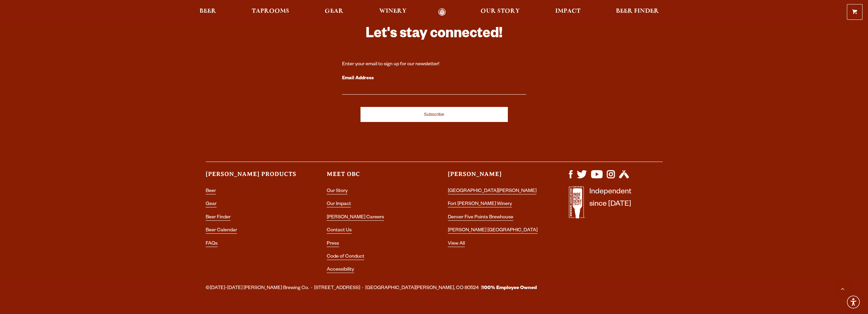  I want to click on div: Accessibility Menu, so click(853, 302).